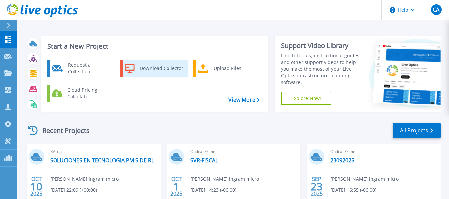  I want to click on div: Recent Projects, so click(62, 130).